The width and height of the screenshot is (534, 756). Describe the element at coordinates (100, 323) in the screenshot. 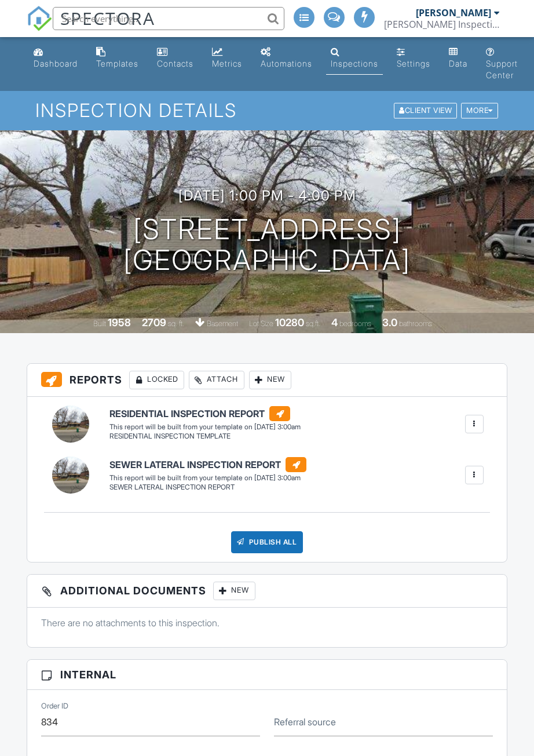

I see `span: Built` at that location.